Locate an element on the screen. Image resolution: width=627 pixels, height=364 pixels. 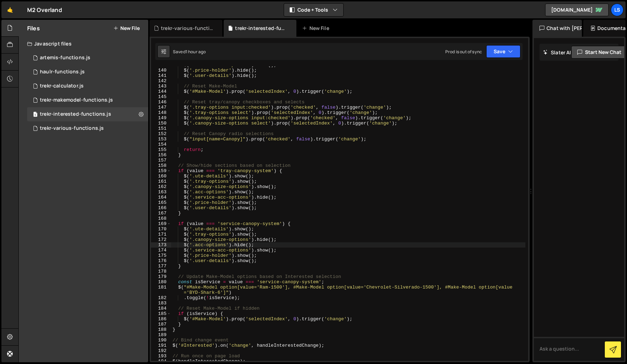
div: 193 is located at coordinates (161, 355).